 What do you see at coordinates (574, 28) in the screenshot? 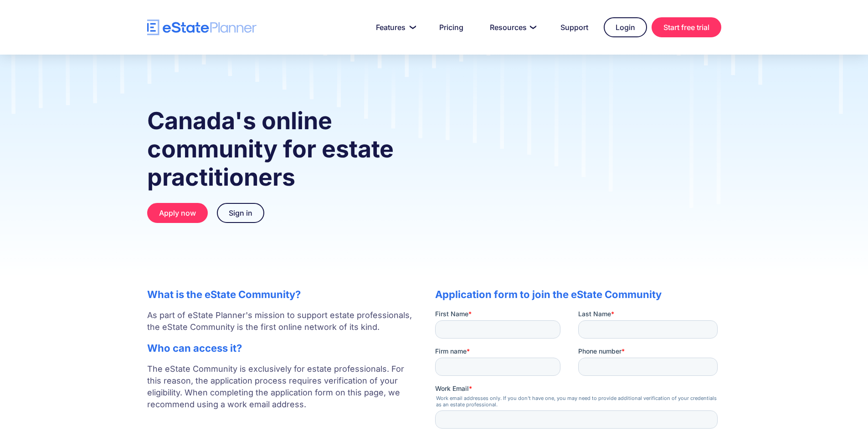
I see `a: Support` at bounding box center [574, 28].